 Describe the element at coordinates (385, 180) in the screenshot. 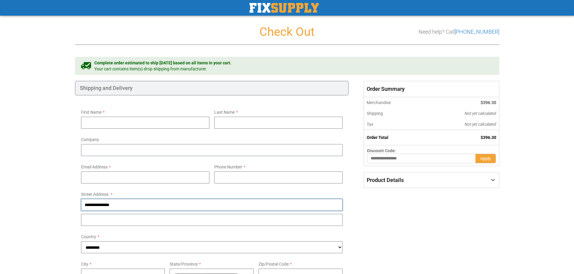

I see `span: Product Details` at that location.